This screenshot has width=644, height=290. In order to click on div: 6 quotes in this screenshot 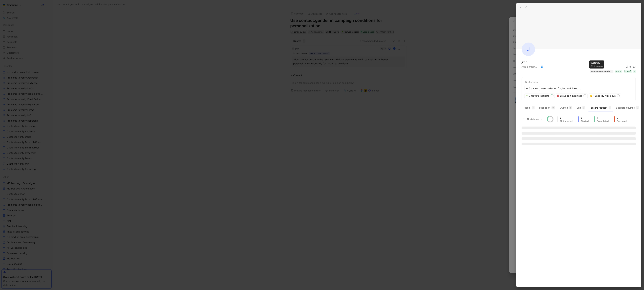, I will do `click(533, 88)`.